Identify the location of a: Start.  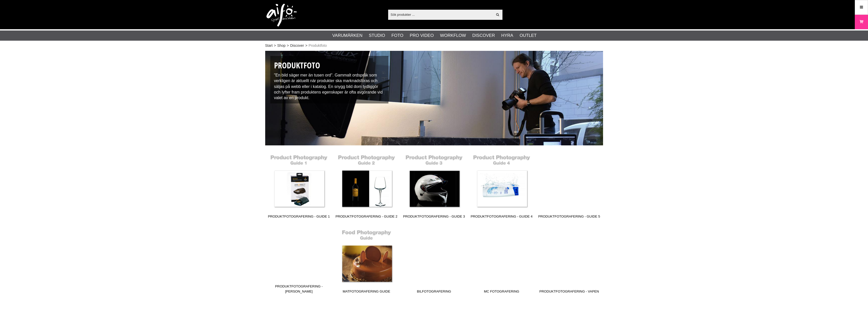
(269, 46).